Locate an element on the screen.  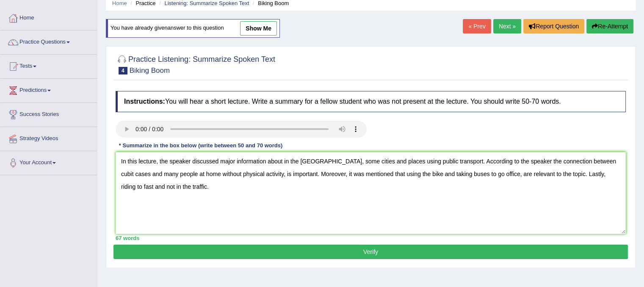
a: Next » is located at coordinates (508, 26).